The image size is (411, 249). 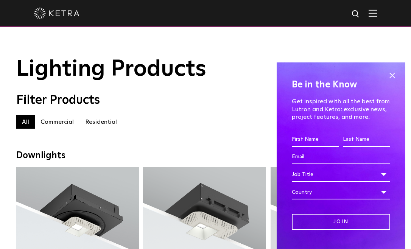 I want to click on span: Lighting Products, so click(x=111, y=69).